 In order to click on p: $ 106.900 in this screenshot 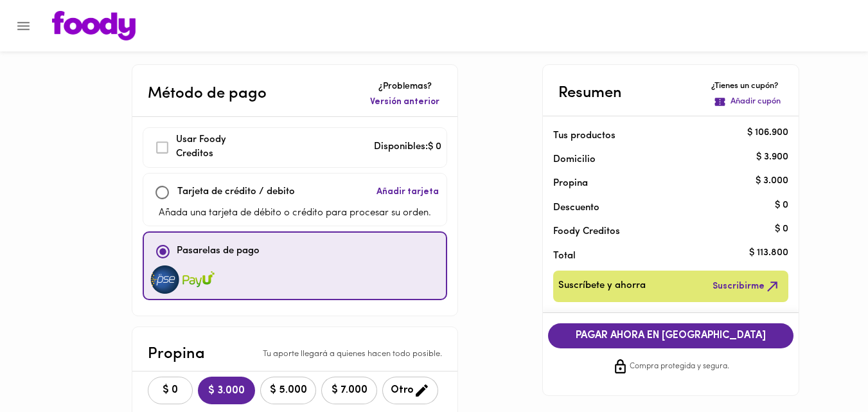, I will do `click(767, 133)`.